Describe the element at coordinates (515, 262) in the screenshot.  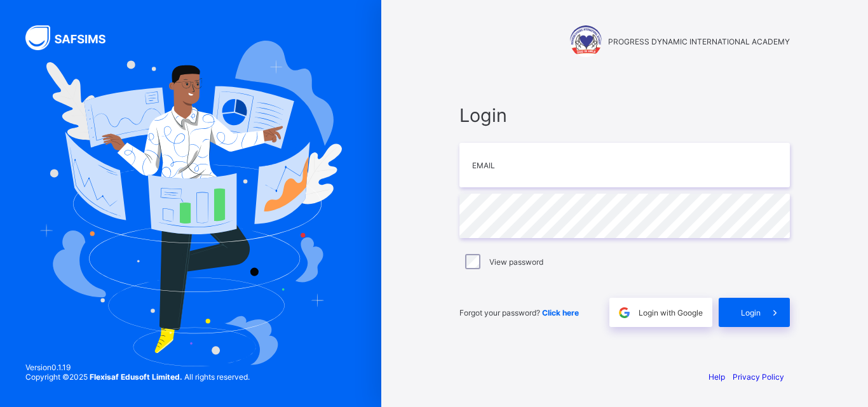
I see `label: View password` at that location.